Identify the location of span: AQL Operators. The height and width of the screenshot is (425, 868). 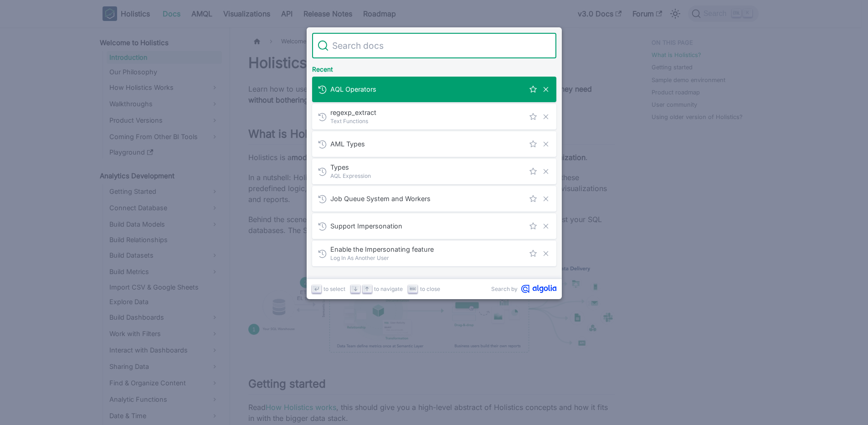
(428, 89).